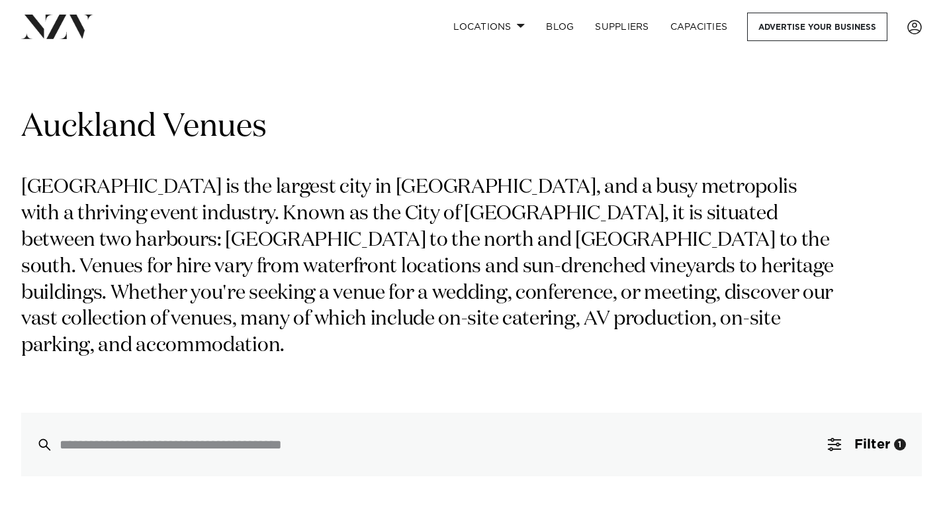 The image size is (943, 524). Describe the element at coordinates (622, 26) in the screenshot. I see `a: SUPPLIERS` at that location.